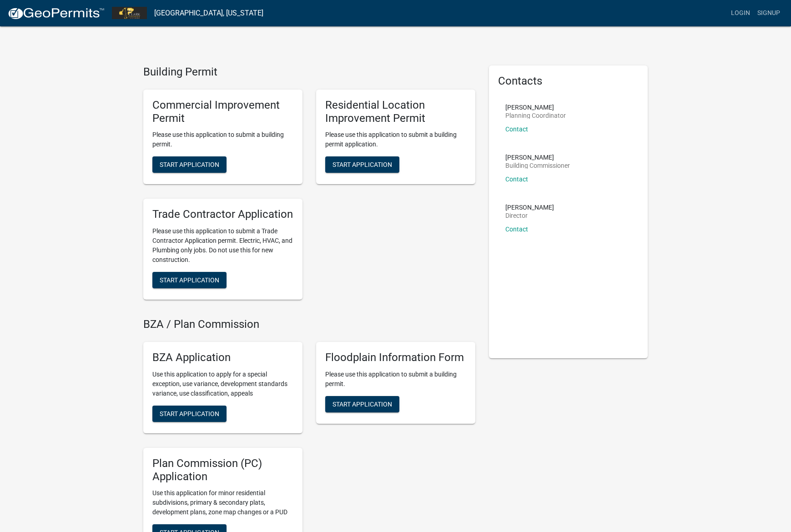 This screenshot has height=532, width=791. What do you see at coordinates (396, 139) in the screenshot?
I see `p: Please use this application to submit a building permit application.` at bounding box center [396, 139].